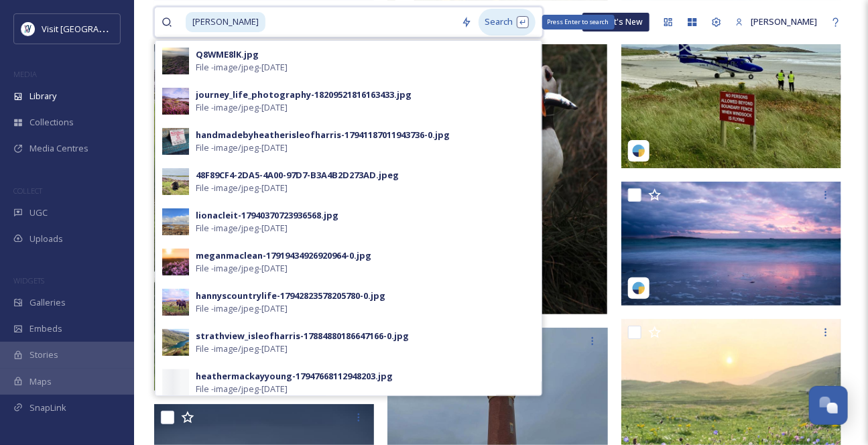  I want to click on div: Search, so click(507, 21).